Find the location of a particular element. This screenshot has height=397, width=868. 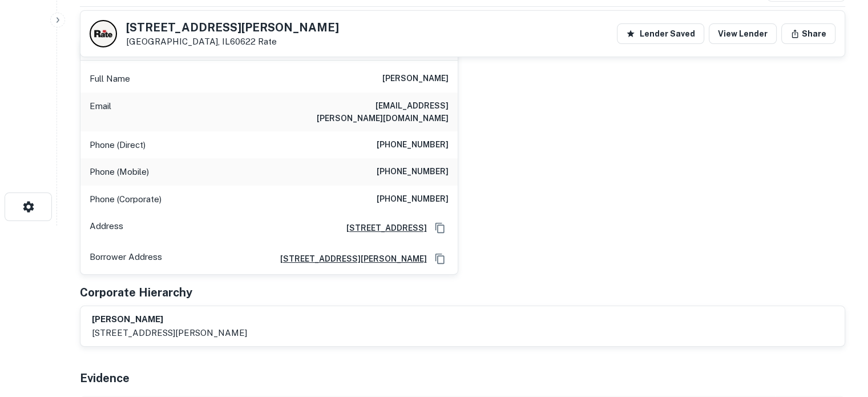

a: Rate is located at coordinates (267, 41).